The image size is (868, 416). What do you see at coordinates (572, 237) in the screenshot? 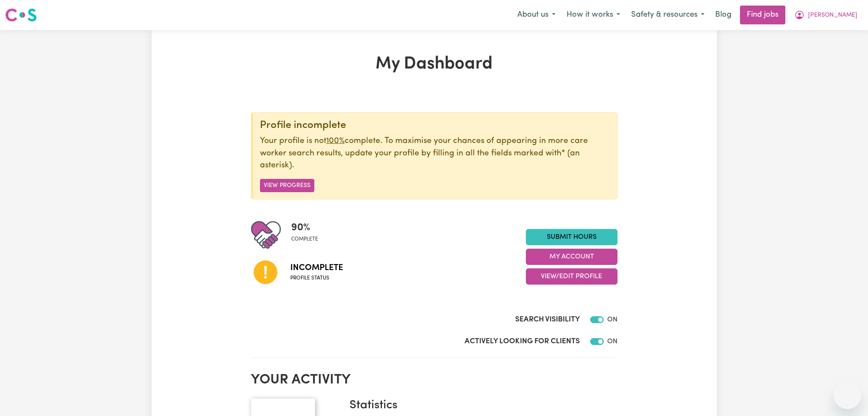
I see `a: Submit Hours` at bounding box center [572, 237].